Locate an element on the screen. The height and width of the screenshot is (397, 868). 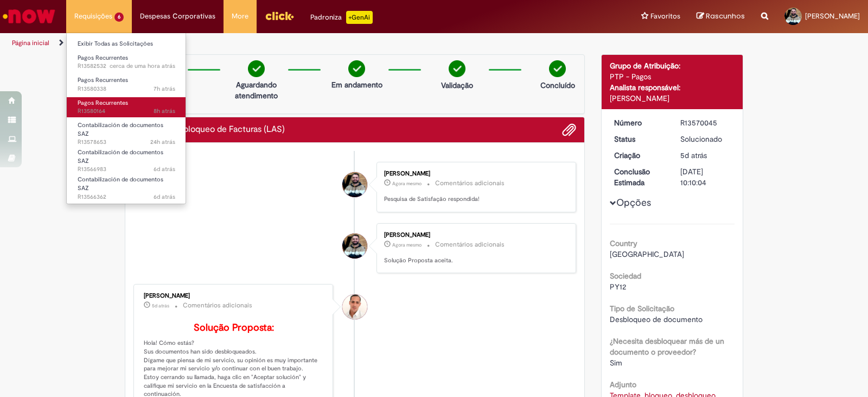
div: Solucionado is located at coordinates (705, 139).